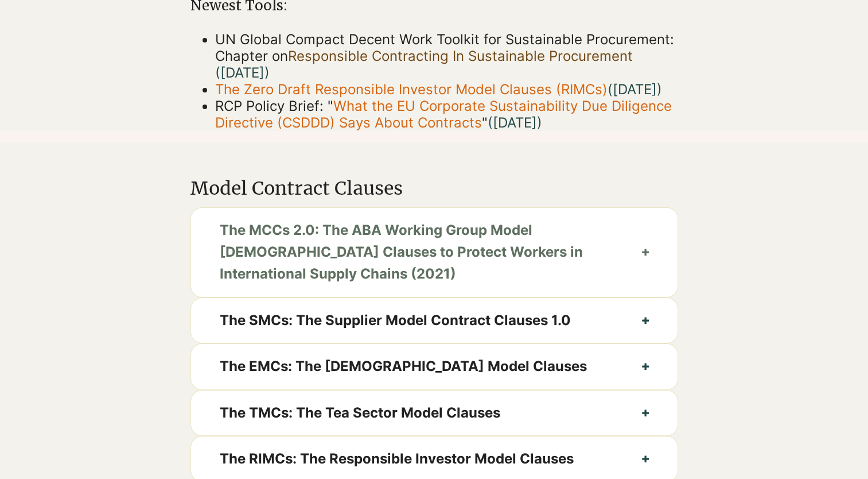 This screenshot has width=868, height=479. I want to click on span: RCP Policy Brief: " ", so click(444, 114).